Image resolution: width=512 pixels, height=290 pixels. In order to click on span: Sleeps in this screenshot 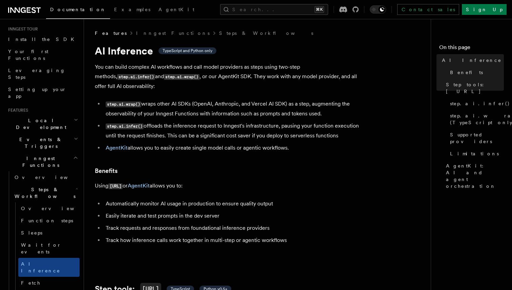, I will do `click(31, 233)`.